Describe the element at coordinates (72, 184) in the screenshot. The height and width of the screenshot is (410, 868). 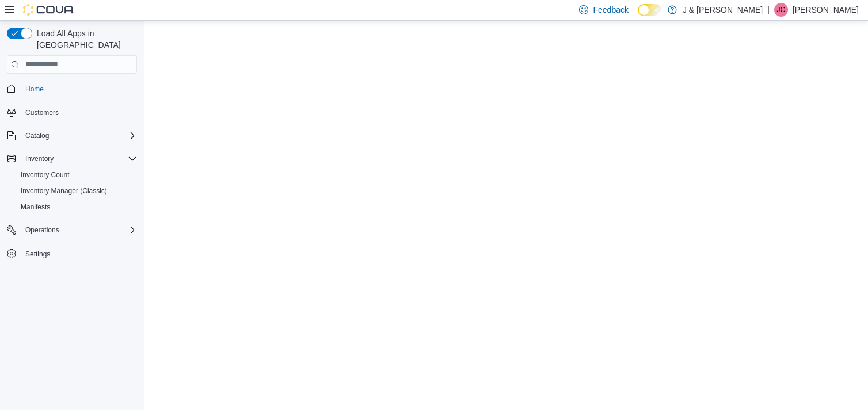
I see `nav: Complex example` at that location.